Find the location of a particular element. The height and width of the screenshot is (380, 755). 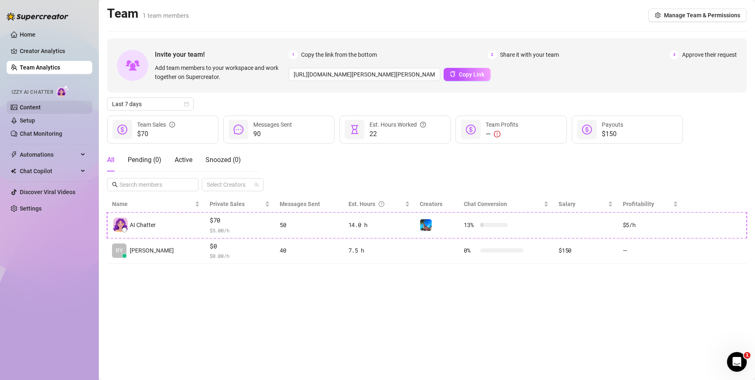

a: Creator Analytics is located at coordinates (53, 51).